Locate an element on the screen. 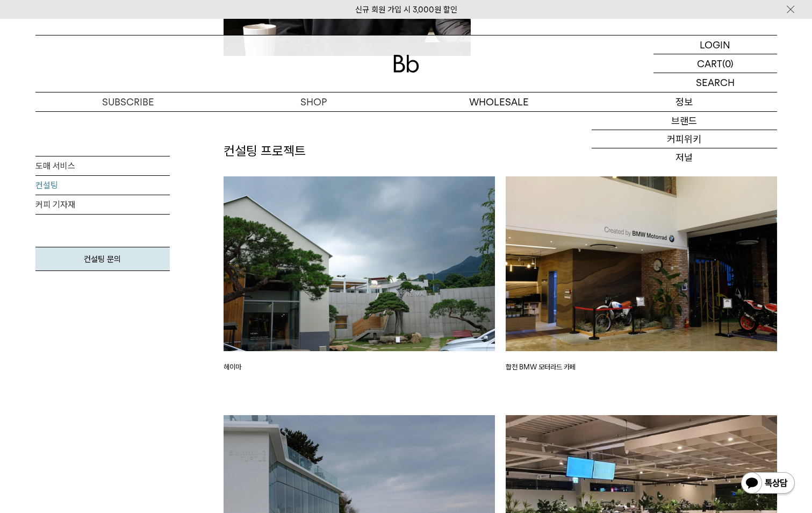 This screenshot has width=812, height=513. a: SHOP is located at coordinates (313, 102).